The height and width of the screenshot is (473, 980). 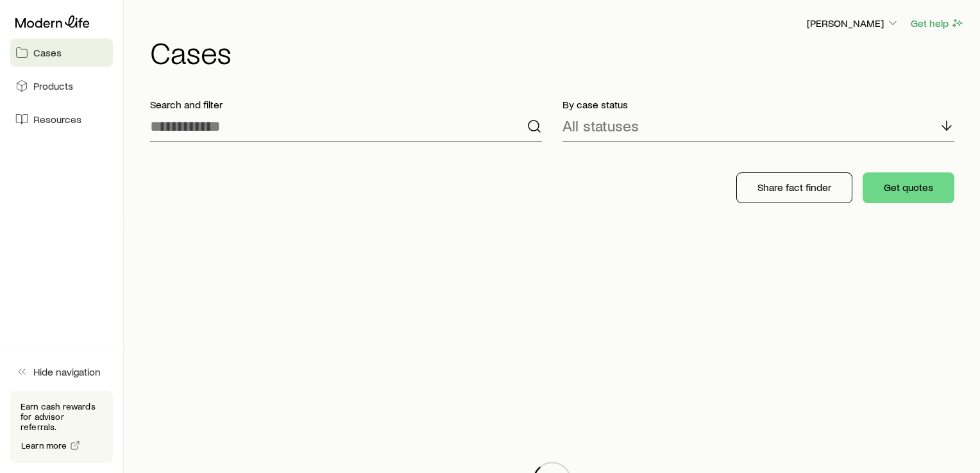 What do you see at coordinates (62, 427) in the screenshot?
I see `div: Earn cash rewards for advisor referrals.Learn more` at bounding box center [62, 427].